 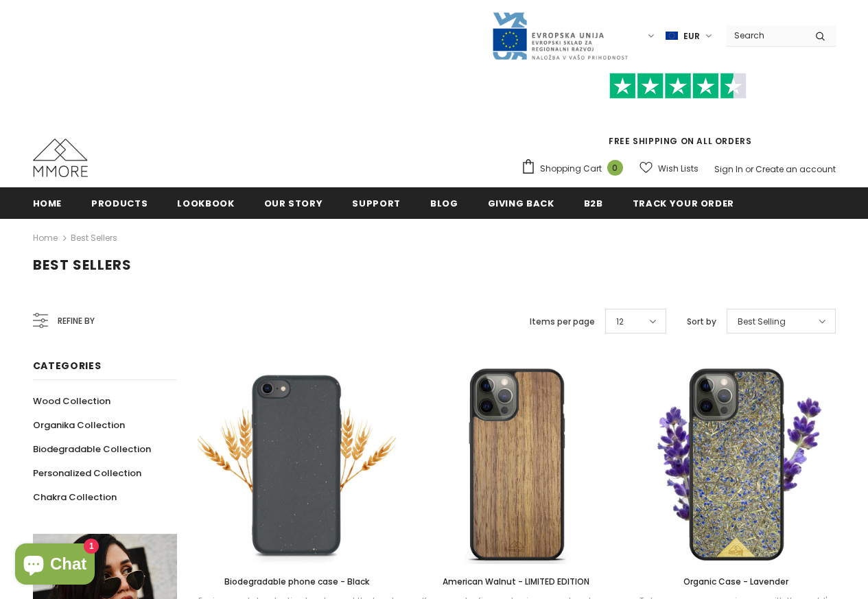 I want to click on span: Blog, so click(x=444, y=203).